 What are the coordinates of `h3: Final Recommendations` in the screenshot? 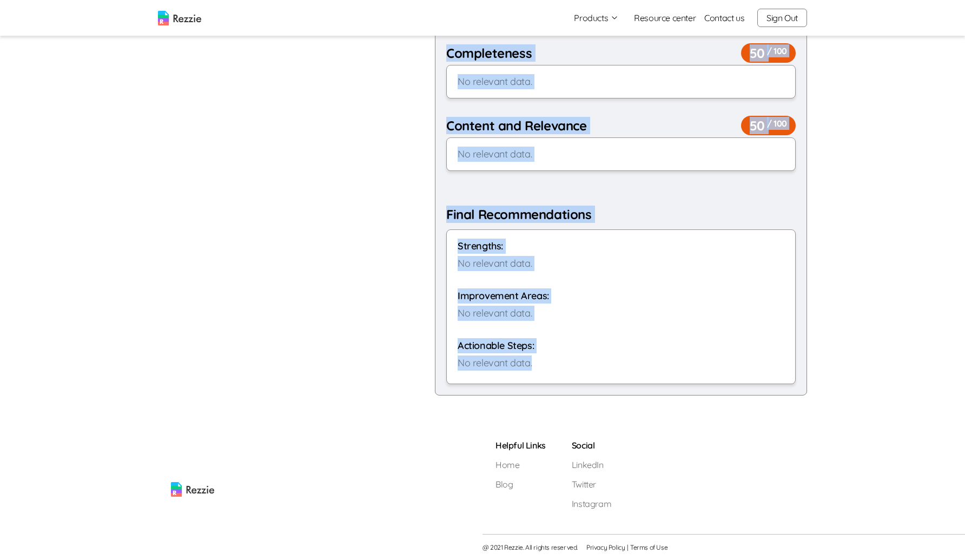 It's located at (621, 214).